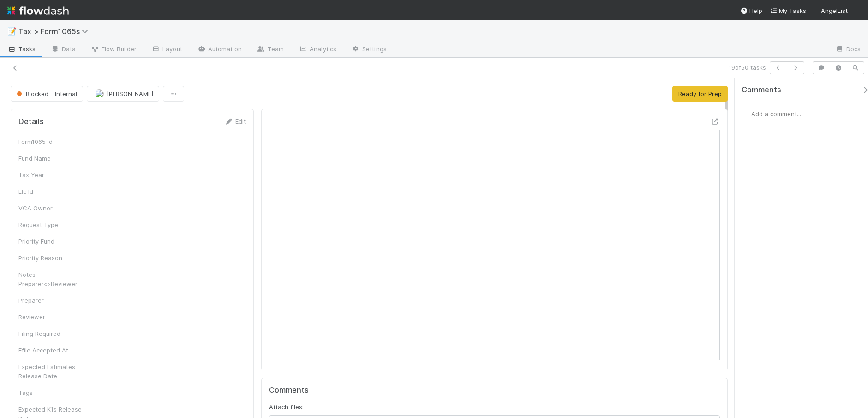 Image resolution: width=868 pixels, height=418 pixels. Describe the element at coordinates (53, 300) in the screenshot. I see `div: Preparer` at that location.